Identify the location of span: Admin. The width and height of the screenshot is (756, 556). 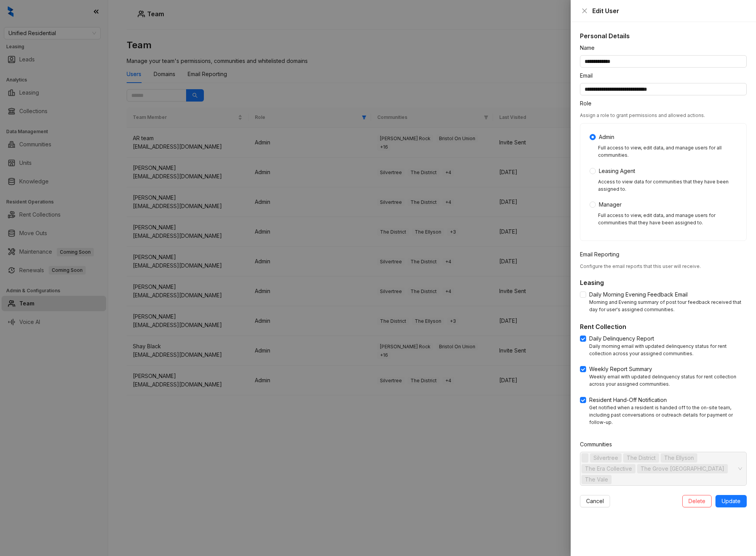
(606, 137).